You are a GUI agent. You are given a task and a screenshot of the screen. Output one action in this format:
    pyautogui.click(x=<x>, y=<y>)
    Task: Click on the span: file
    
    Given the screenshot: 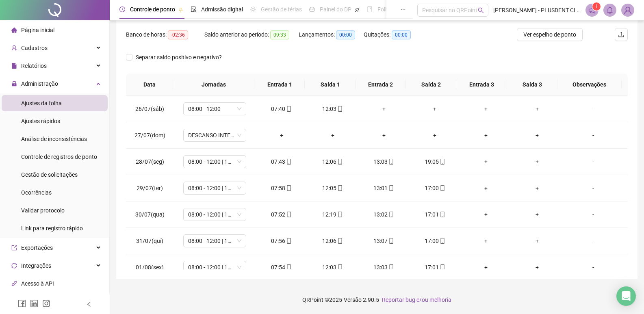 What is the action you would take?
    pyautogui.click(x=14, y=66)
    